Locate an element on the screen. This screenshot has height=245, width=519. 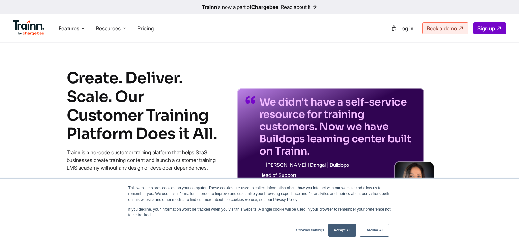
span: Pricing is located at coordinates (145, 28).